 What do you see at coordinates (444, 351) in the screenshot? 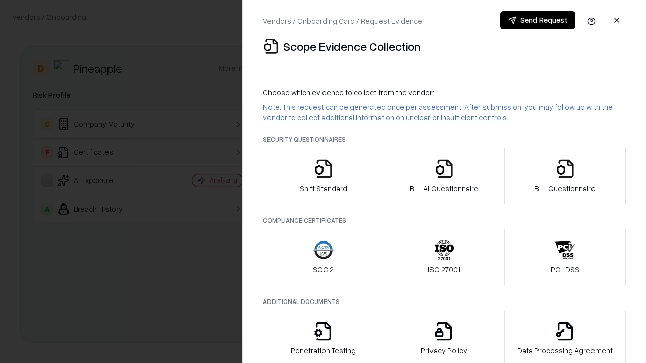
I see `p: Privacy Policy` at bounding box center [444, 351].